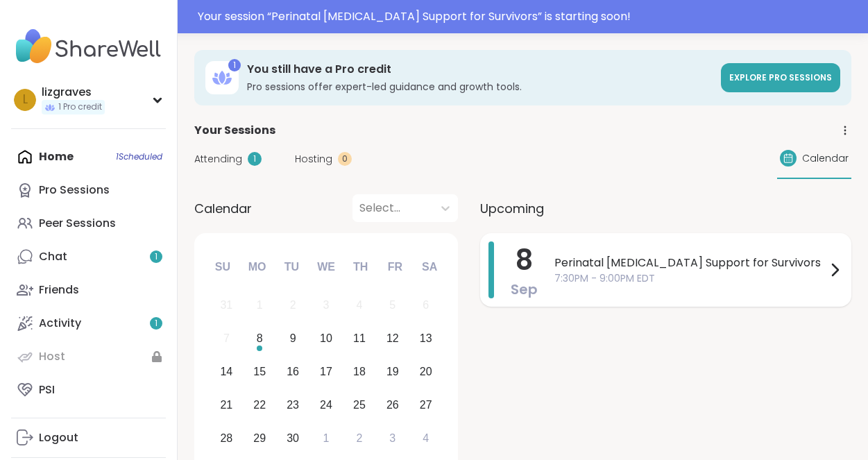  What do you see at coordinates (80, 107) in the screenshot?
I see `span: 1 Pro credit` at bounding box center [80, 107].